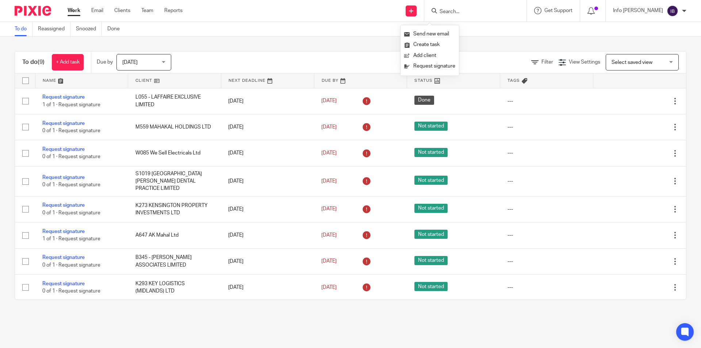  I want to click on a: Reports, so click(173, 11).